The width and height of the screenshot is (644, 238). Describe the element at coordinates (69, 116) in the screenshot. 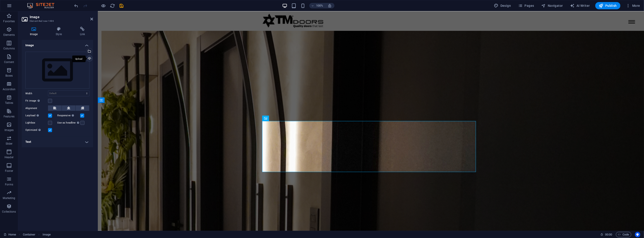

I see `label: Responsive` at that location.